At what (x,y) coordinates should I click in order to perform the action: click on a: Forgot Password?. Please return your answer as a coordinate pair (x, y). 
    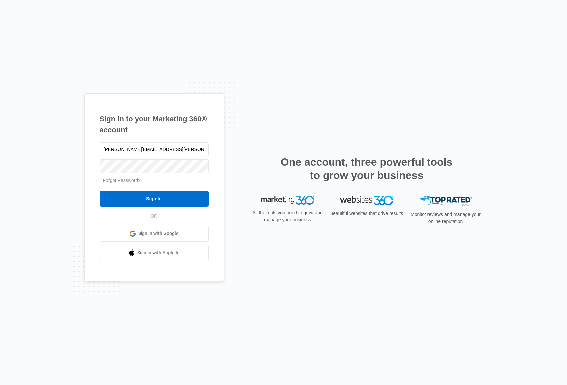
    Looking at the image, I should click on (122, 180).